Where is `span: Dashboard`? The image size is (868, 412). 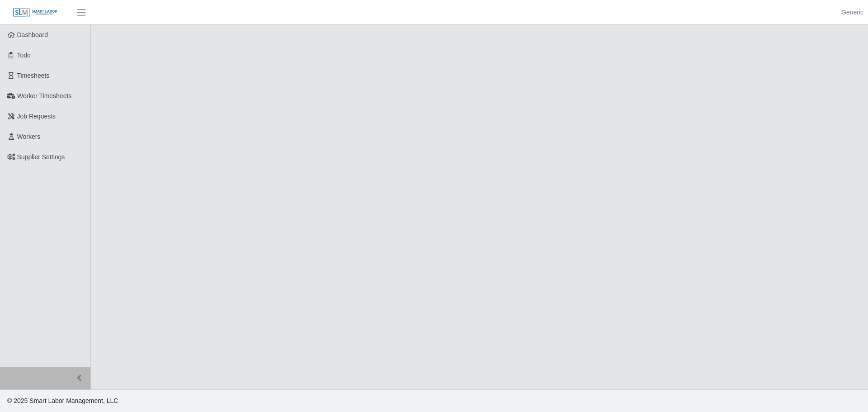 span: Dashboard is located at coordinates (33, 34).